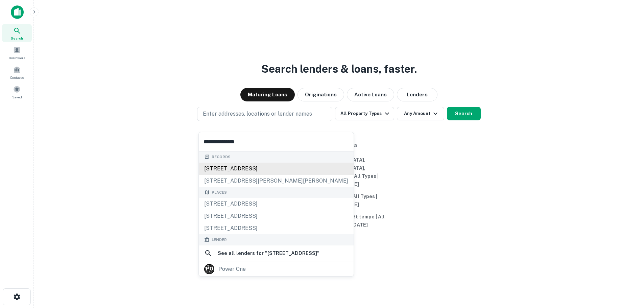  What do you see at coordinates (17, 78) in the screenshot?
I see `span: Contacts` at bounding box center [17, 78].